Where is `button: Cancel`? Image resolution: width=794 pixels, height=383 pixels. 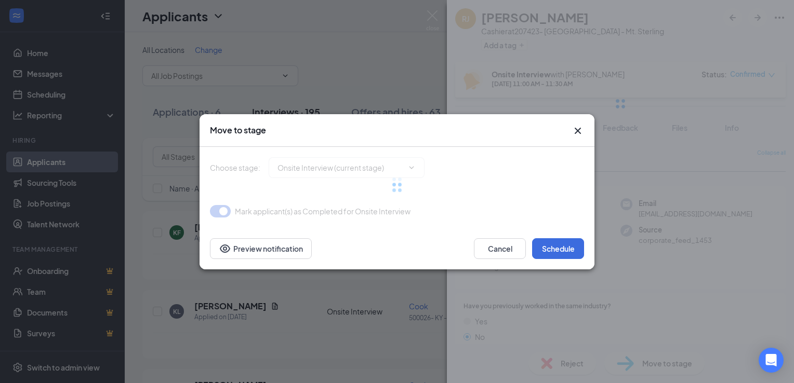
button: Cancel is located at coordinates (500, 249).